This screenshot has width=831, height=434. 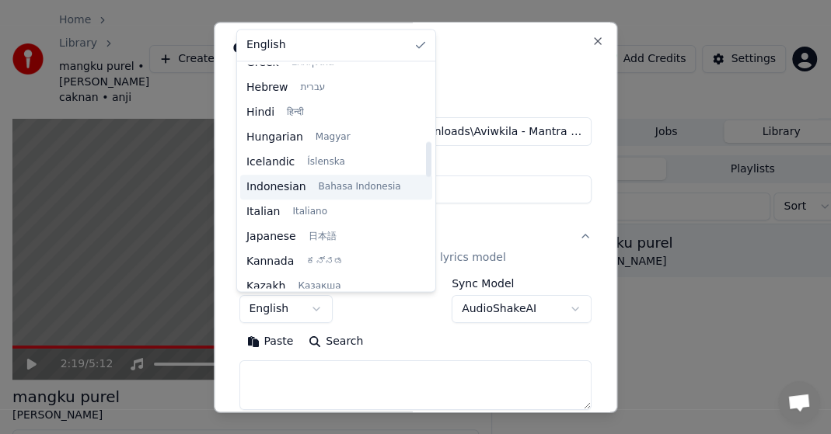 I want to click on span: हिन्दी, so click(x=295, y=113).